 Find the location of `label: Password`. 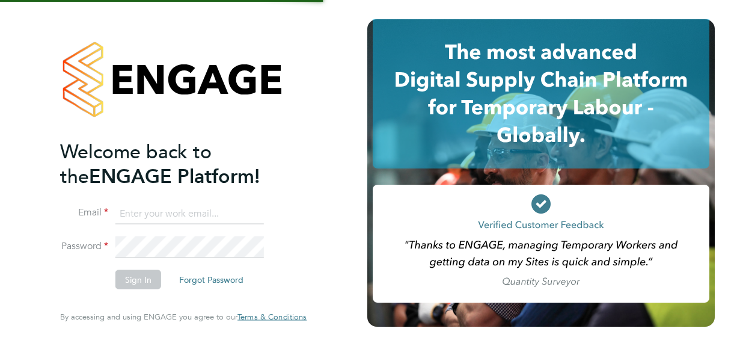

label: Password is located at coordinates (84, 246).